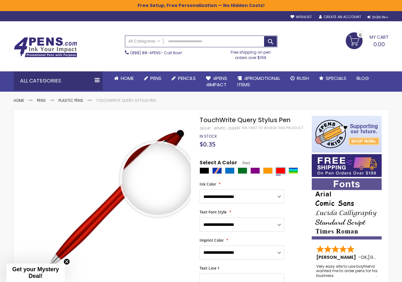 This screenshot has height=282, width=402. Describe the element at coordinates (156, 78) in the screenshot. I see `span: Pens` at that location.